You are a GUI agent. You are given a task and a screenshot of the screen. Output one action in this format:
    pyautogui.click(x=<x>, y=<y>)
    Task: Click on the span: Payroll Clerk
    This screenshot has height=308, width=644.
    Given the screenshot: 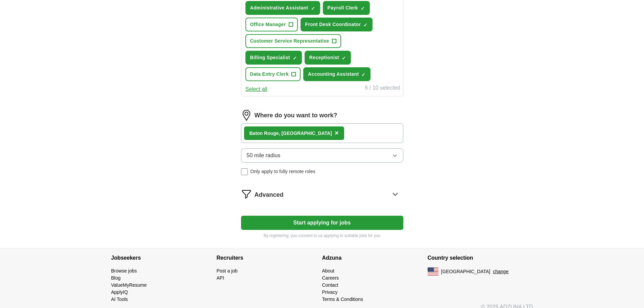 What is the action you would take?
    pyautogui.click(x=343, y=8)
    